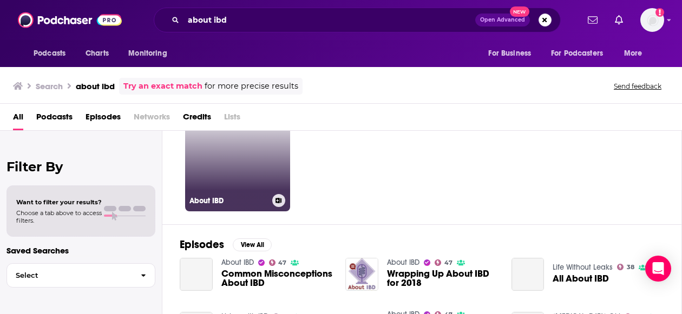  What do you see at coordinates (502, 20) in the screenshot?
I see `span: Open Advanced` at bounding box center [502, 20].